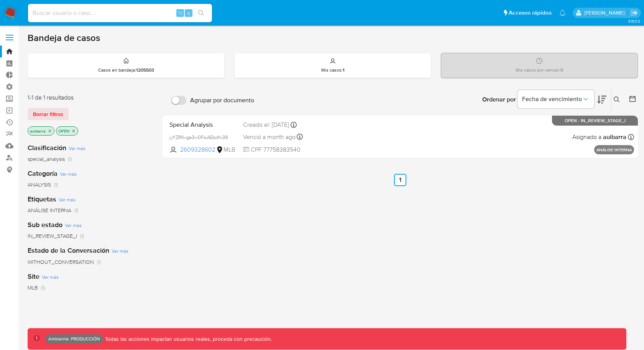 The height and width of the screenshot is (350, 644). Describe the element at coordinates (187, 339) in the screenshot. I see `p: Todas las acciones impactan usuarios reales, proceda con precaución.` at that location.